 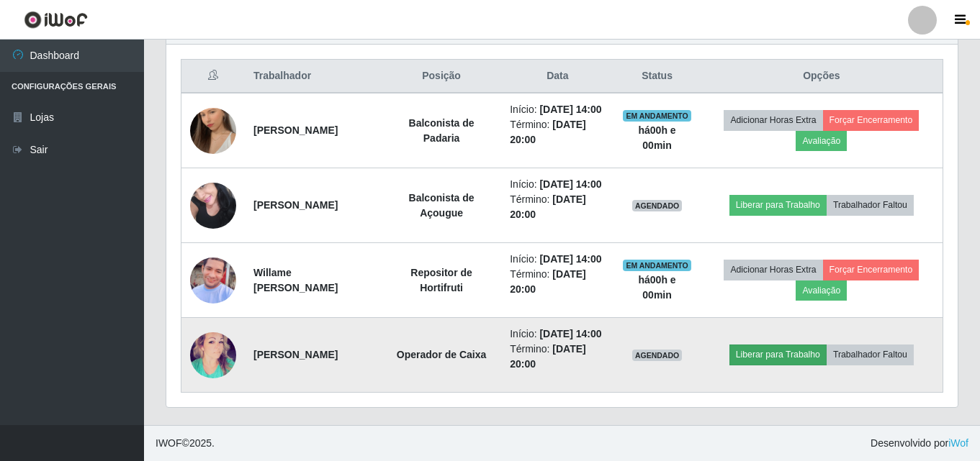 What do you see at coordinates (169, 443) in the screenshot?
I see `span: IWOF` at bounding box center [169, 443].